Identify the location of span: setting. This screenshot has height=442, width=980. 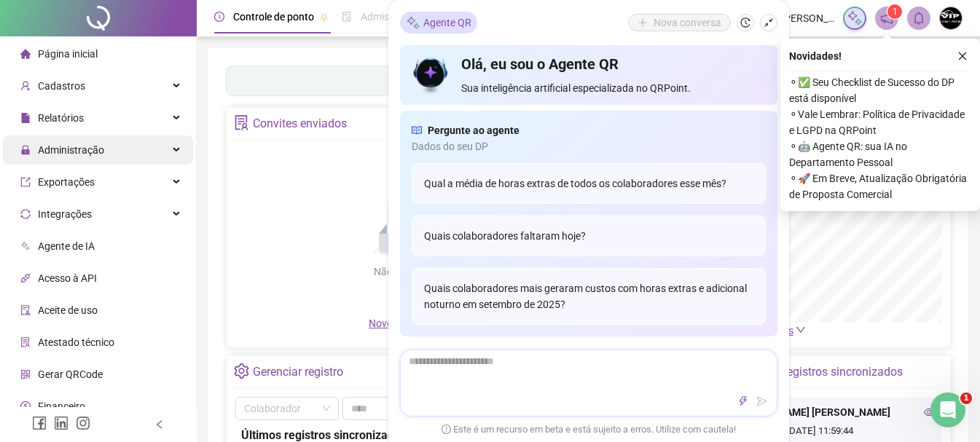
(241, 370).